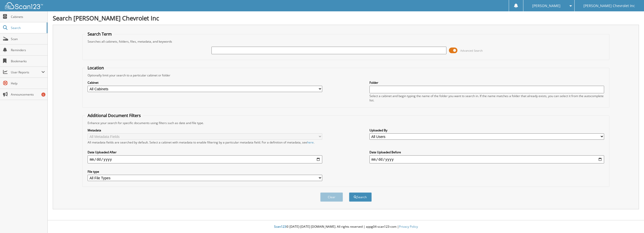  I want to click on span: Bookmarks, so click(28, 61).